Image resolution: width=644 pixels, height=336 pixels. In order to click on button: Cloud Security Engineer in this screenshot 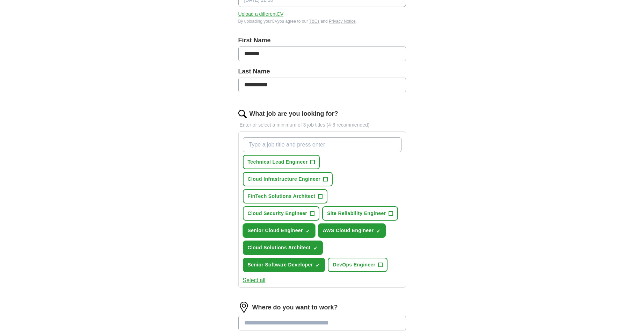, I will do `click(281, 213)`.